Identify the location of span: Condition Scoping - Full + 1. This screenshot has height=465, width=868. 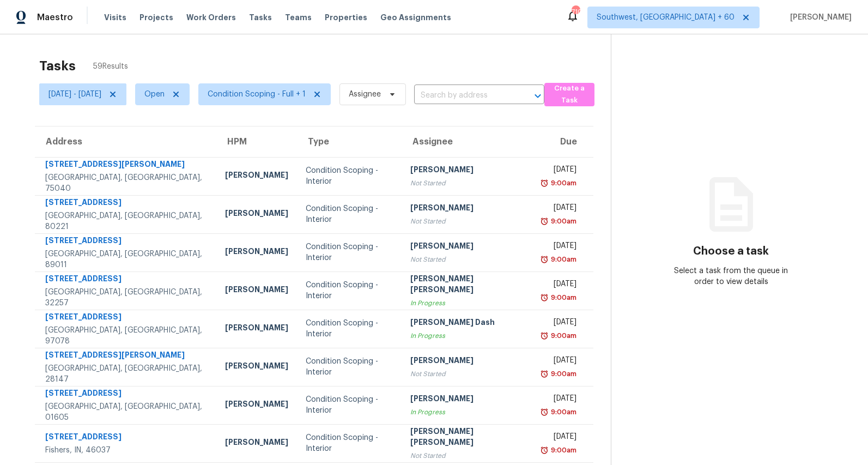
(257, 94).